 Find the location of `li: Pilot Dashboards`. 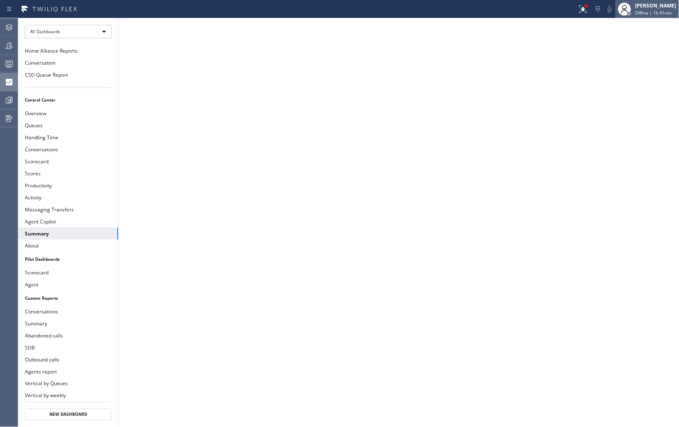

li: Pilot Dashboards is located at coordinates (68, 259).